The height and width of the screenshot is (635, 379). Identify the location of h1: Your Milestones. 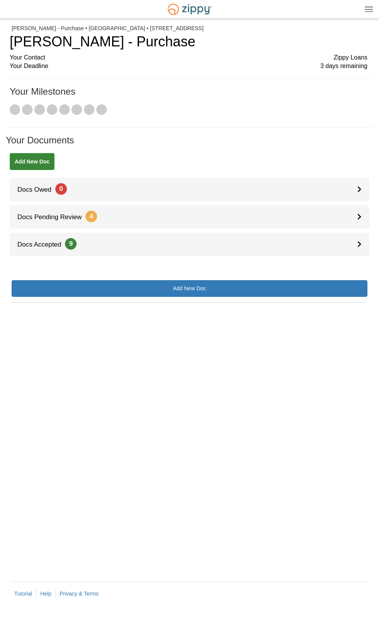
(188, 95).